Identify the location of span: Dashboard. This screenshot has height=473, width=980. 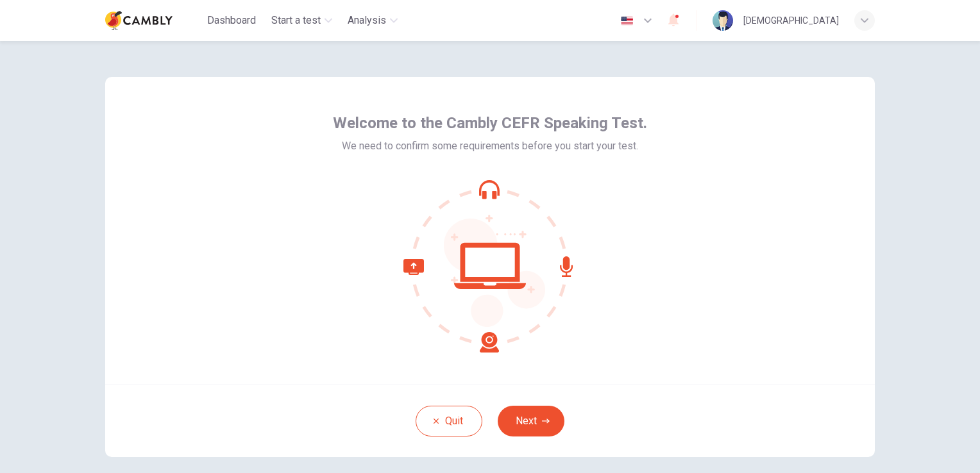
(232, 21).